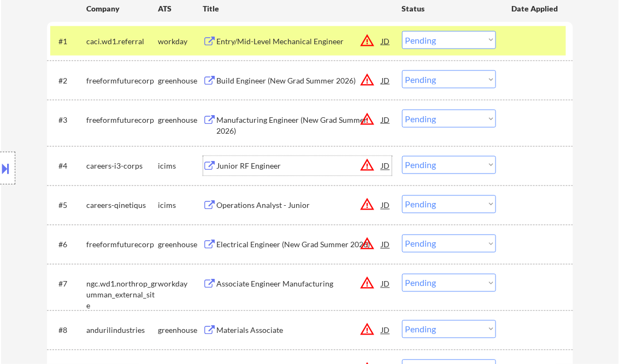 The height and width of the screenshot is (364, 619). Describe the element at coordinates (299, 167) in the screenshot. I see `div: Junior RF Engineer` at that location.